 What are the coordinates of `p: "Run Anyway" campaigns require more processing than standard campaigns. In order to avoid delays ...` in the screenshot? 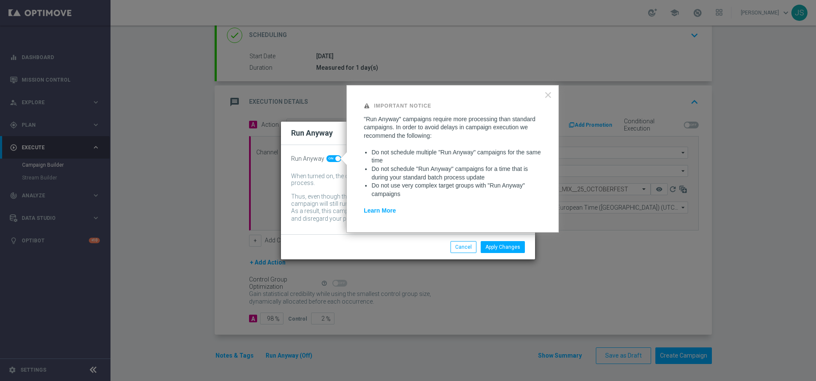 It's located at (453, 127).